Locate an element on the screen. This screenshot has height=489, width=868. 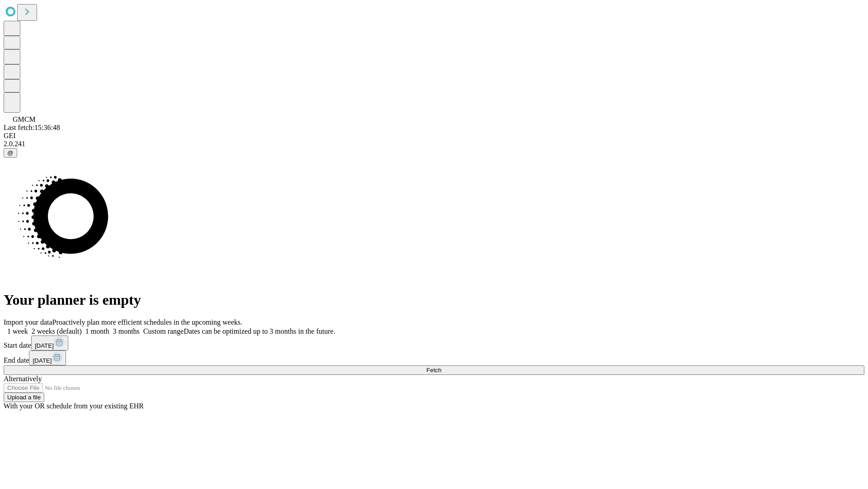
span: Last fetch: 15:36:48 is located at coordinates (32, 128).